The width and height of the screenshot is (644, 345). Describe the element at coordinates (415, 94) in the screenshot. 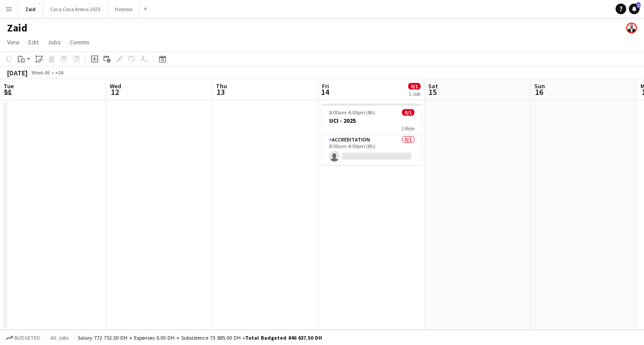

I see `div: 1 Job` at that location.